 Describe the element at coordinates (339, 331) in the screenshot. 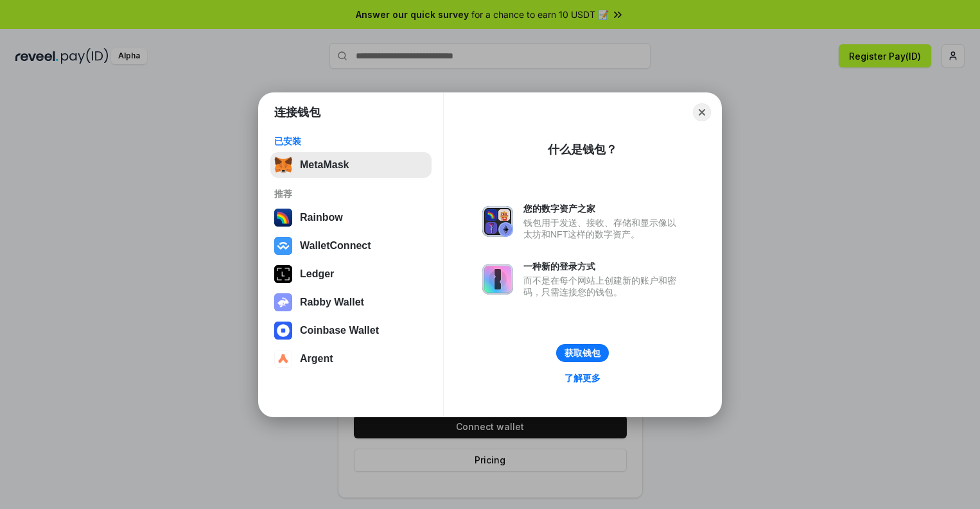

I see `div: Coinbase Wallet` at that location.